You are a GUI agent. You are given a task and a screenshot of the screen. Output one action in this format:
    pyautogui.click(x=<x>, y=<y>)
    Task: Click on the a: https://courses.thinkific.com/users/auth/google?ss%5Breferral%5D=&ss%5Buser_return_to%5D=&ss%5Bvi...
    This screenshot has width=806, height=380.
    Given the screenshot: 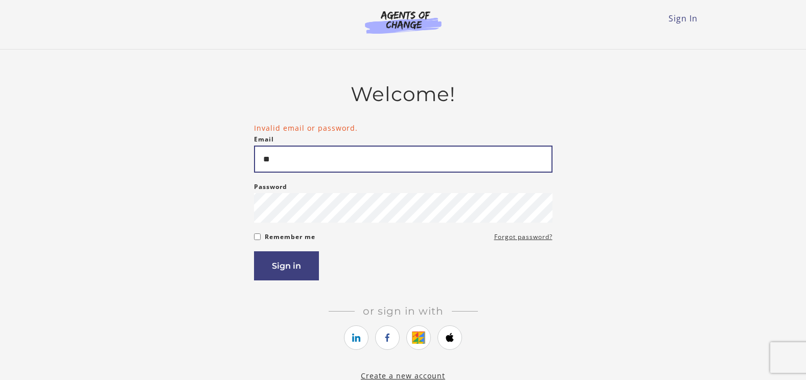 What is the action you would take?
    pyautogui.click(x=419, y=338)
    